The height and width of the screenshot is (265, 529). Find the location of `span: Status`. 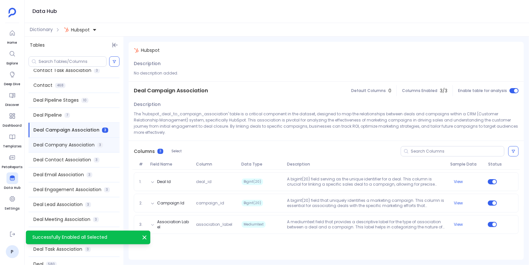

span: Status is located at coordinates (493, 164).